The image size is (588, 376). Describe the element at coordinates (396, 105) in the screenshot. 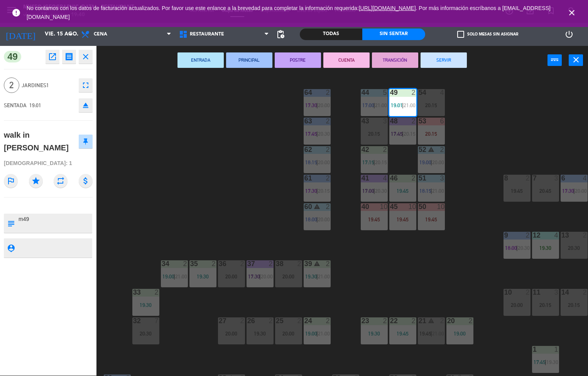

I see `span: 19:01` at that location.